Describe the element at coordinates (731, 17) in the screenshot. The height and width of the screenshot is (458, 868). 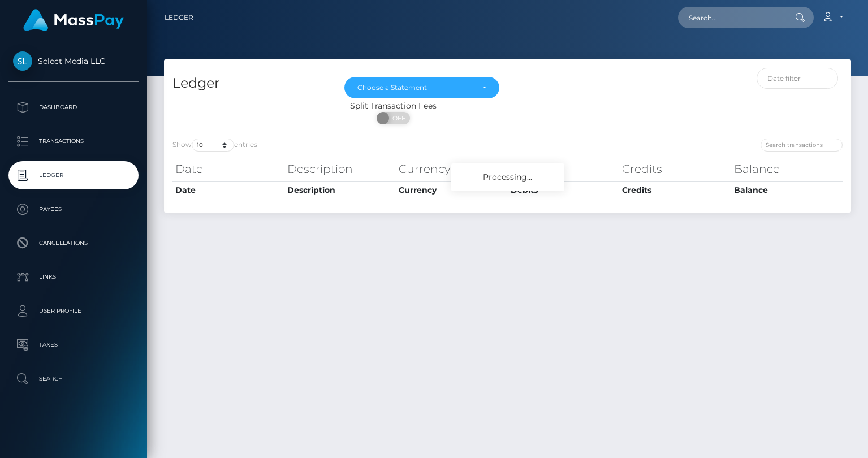
I see `input: Search...` at that location.